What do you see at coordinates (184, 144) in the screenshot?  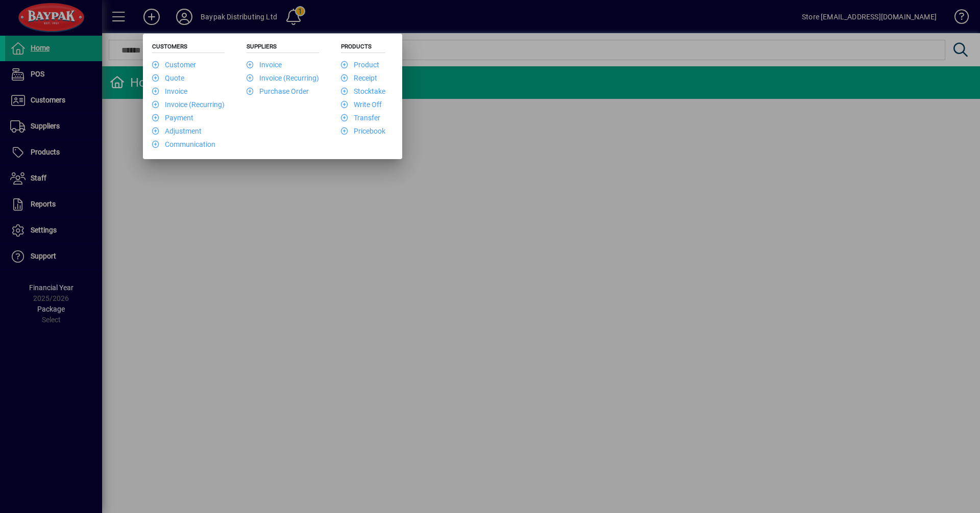 I see `a: Communication` at bounding box center [184, 144].